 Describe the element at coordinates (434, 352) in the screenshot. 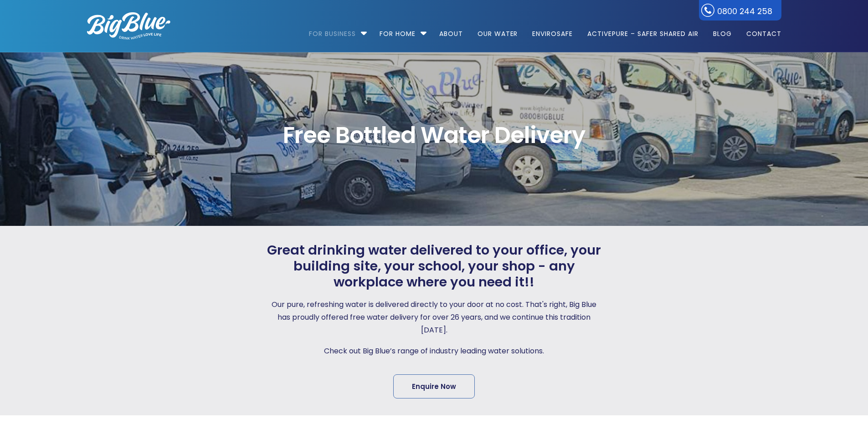

I see `p: Check out Big Blue’s range of industry leading water solutions.` at that location.